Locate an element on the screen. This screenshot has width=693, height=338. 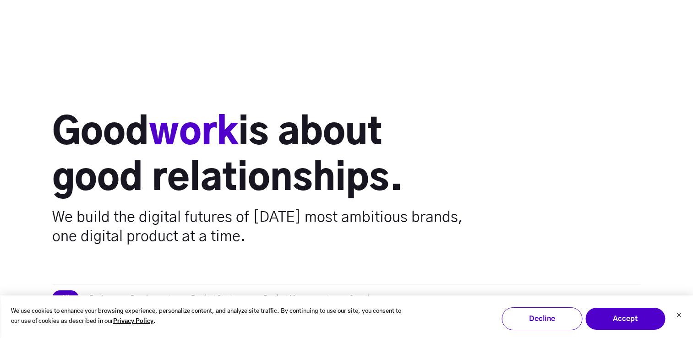
button: Dismiss cookie banner is located at coordinates (679, 316).